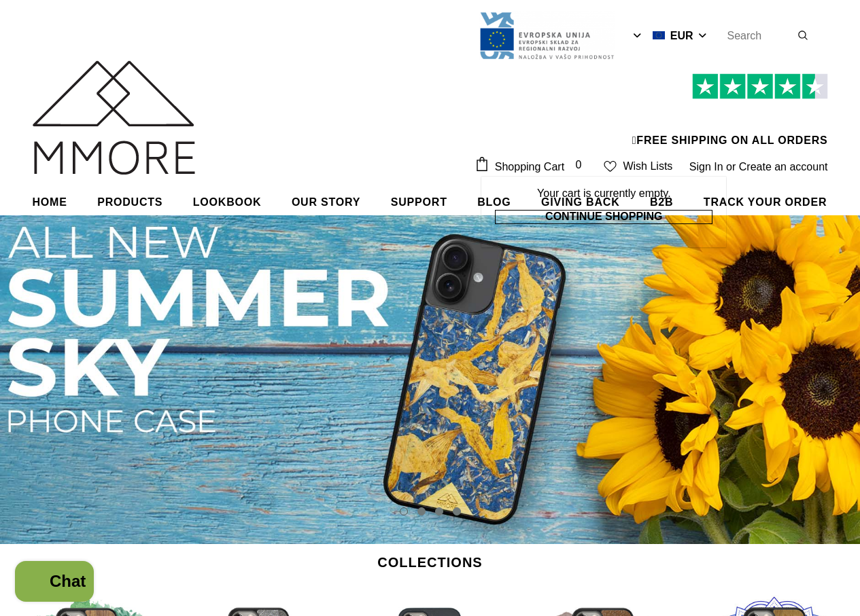 The image size is (860, 616). Describe the element at coordinates (114, 118) in the screenshot. I see `img: MMORE Cases` at that location.